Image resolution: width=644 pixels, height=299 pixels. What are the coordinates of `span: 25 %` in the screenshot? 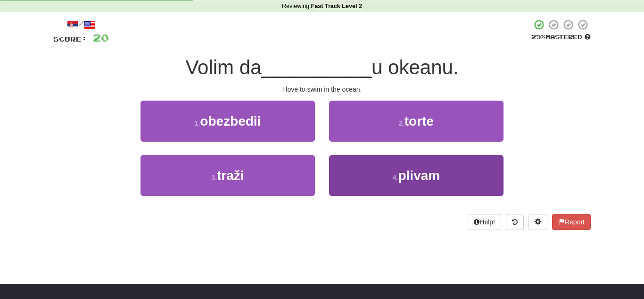 It's located at (539, 37).